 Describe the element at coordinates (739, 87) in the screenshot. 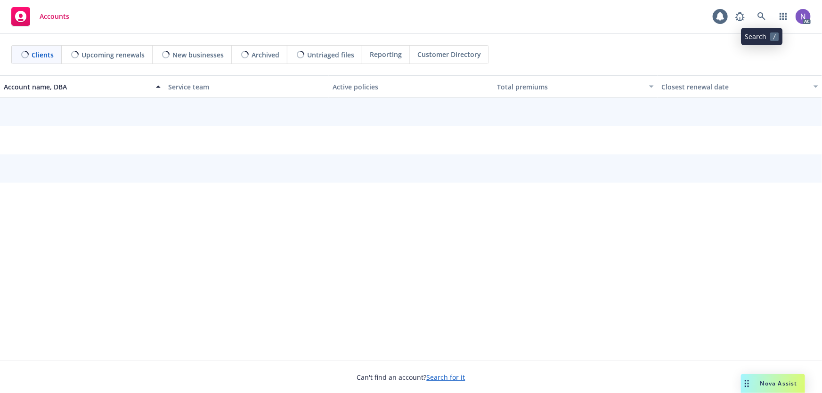

I see `button: Closest renewal date` at that location.